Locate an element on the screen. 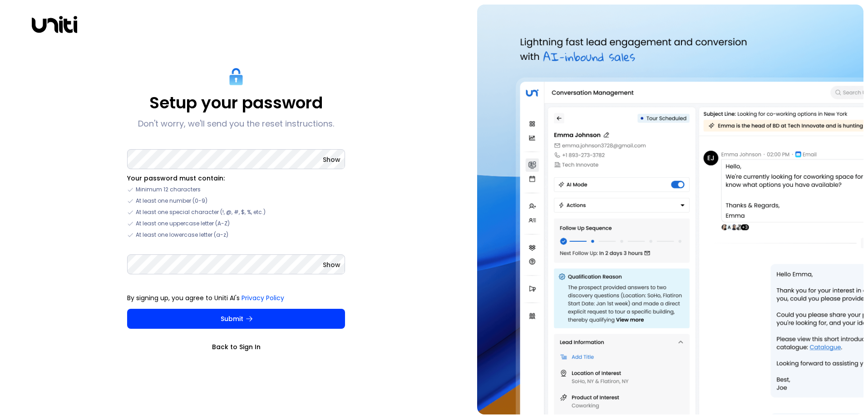 This screenshot has width=868, height=419. span: At least one number (0-9) is located at coordinates (172, 201).